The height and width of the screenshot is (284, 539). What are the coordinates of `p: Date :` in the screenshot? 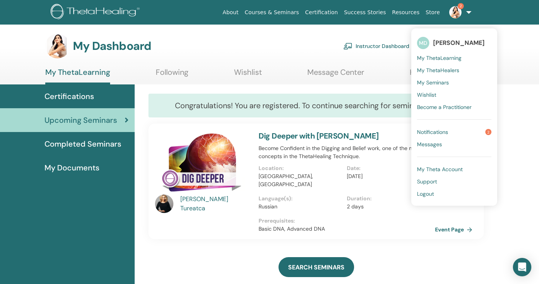 It's located at (389, 168).